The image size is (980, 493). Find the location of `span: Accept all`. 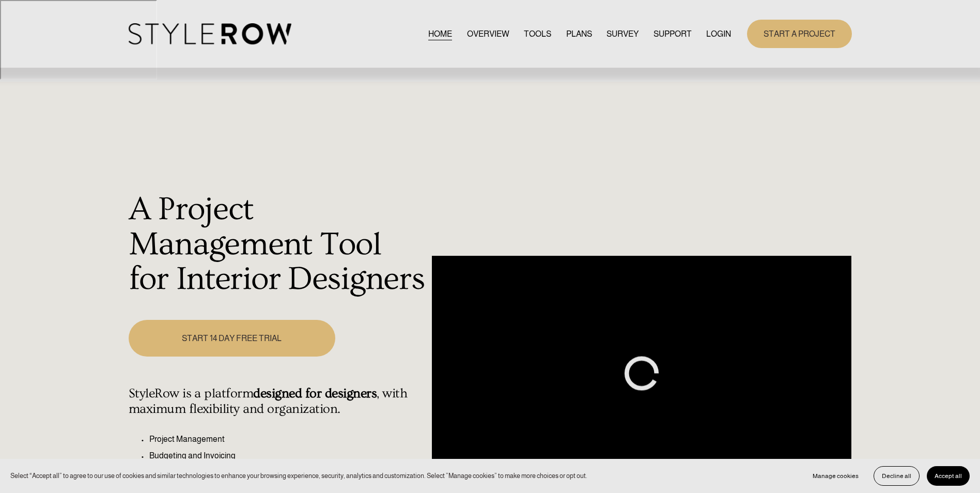

span: Accept all is located at coordinates (948, 476).